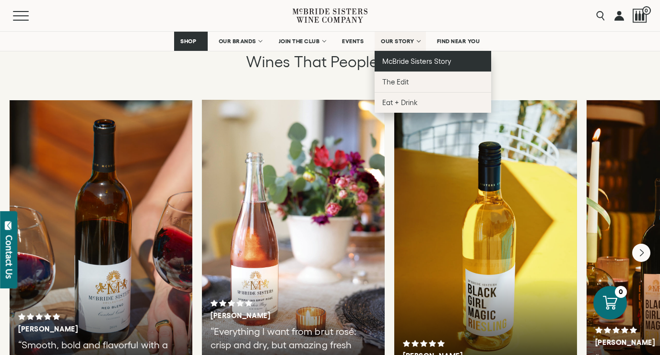  Describe the element at coordinates (395, 82) in the screenshot. I see `span: The Edit` at that location.